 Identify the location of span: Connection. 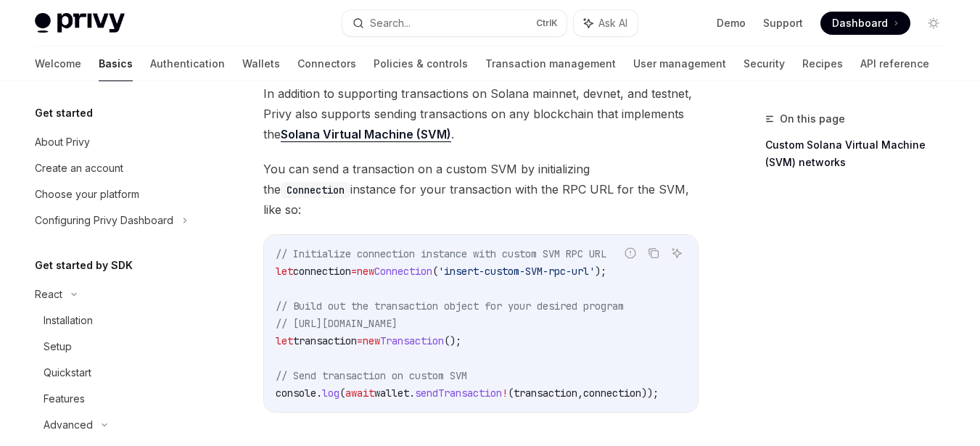
(404, 271).